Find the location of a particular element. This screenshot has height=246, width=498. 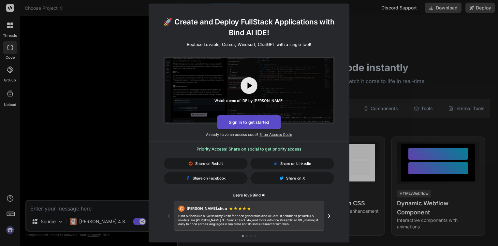

p: Already have an access code? is located at coordinates (249, 135).